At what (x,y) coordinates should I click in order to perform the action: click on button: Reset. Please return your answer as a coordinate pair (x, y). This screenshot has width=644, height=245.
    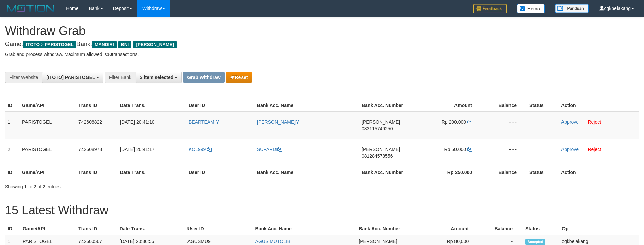
    Looking at the image, I should click on (239, 77).